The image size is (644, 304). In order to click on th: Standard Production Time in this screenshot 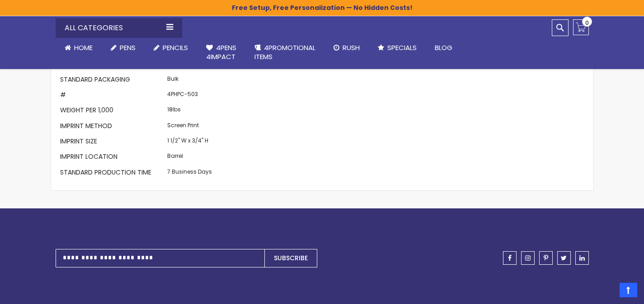, I will do `click(112, 173)`.